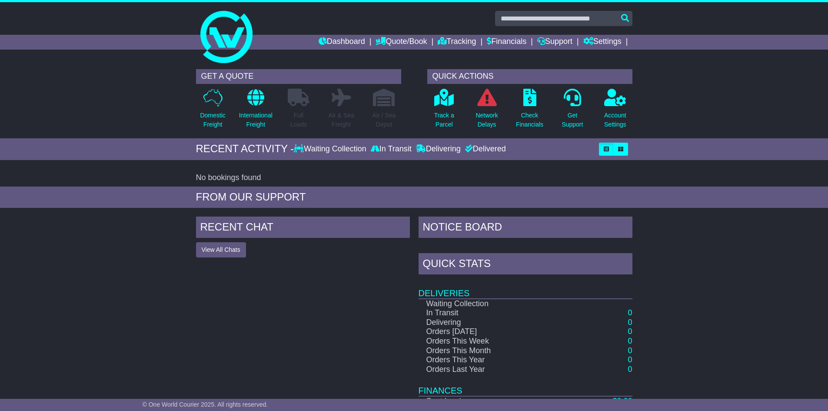 The height and width of the screenshot is (411, 828). Describe the element at coordinates (303, 228) in the screenshot. I see `div: RECENT CHAT` at that location.